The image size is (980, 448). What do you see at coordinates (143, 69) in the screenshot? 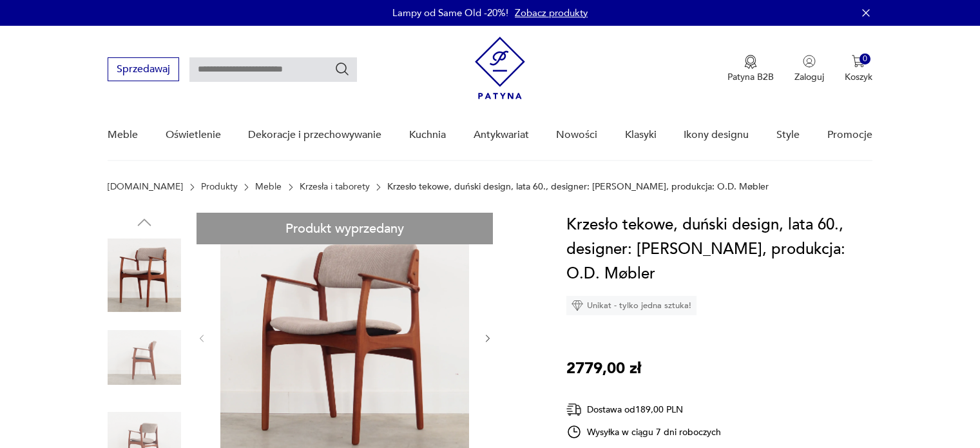
I see `button: Sprzedawaj` at bounding box center [143, 69].